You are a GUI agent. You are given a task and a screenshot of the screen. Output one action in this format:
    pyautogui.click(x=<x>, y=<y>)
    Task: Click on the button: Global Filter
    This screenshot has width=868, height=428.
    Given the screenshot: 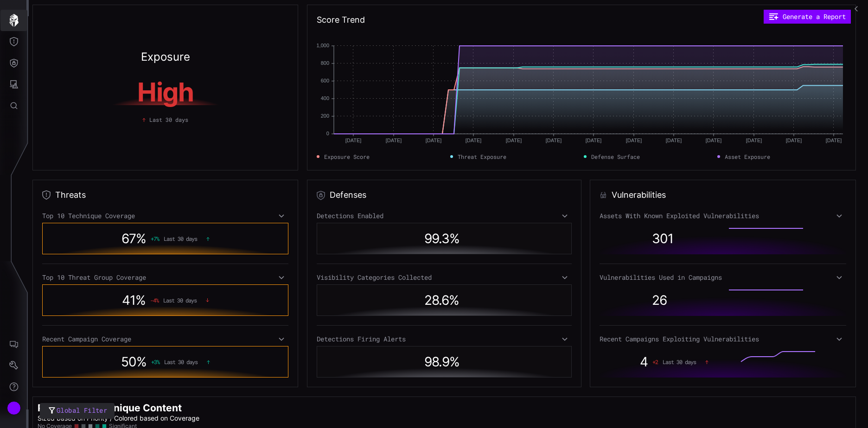 What is the action you would take?
    pyautogui.click(x=77, y=411)
    